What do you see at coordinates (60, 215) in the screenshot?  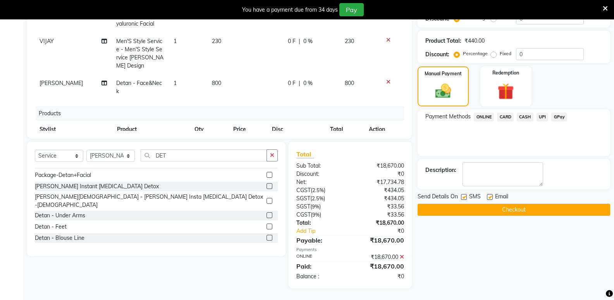 I see `div: Detan - Under Arms` at bounding box center [60, 215].